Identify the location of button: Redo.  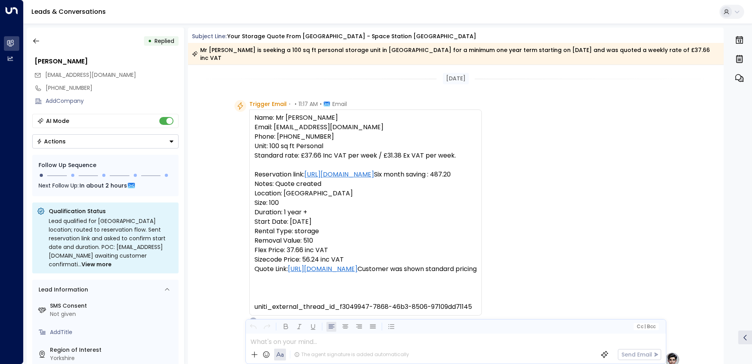
(267, 326).